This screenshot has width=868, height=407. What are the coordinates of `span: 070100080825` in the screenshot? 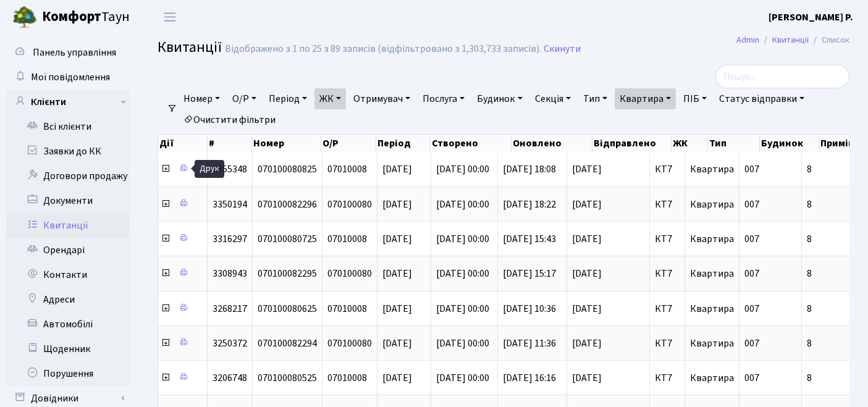 It's located at (287, 169).